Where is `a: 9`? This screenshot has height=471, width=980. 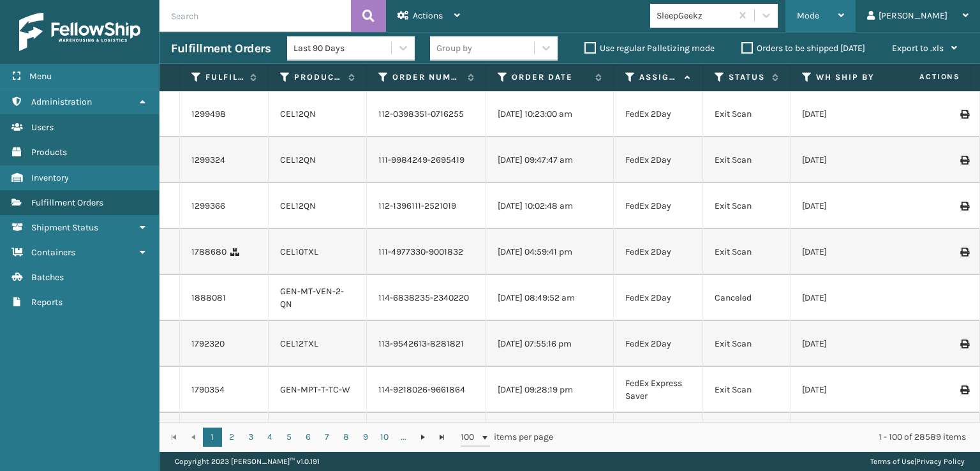 a: 9 is located at coordinates (366, 437).